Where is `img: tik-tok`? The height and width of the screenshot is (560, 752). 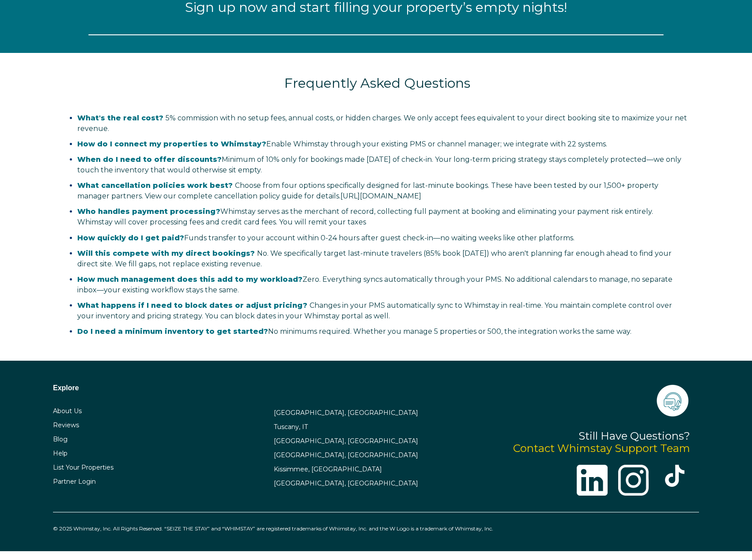 img: tik-tok is located at coordinates (674, 476).